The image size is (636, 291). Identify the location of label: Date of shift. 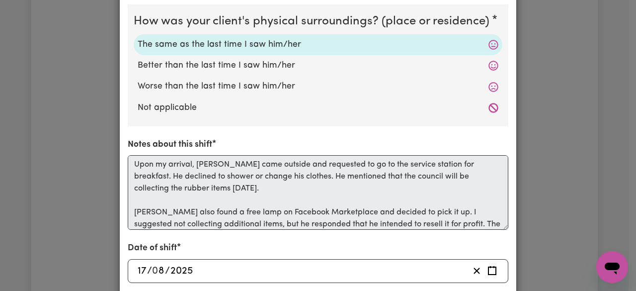
(152, 248).